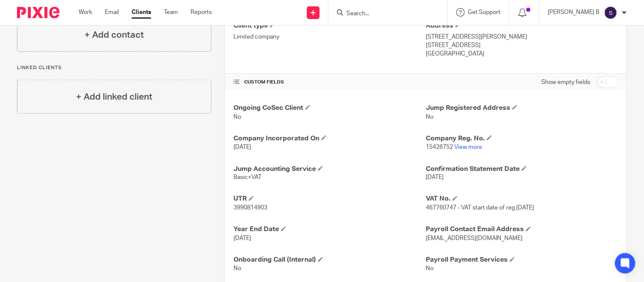 This screenshot has width=644, height=282. I want to click on h4: Ongoing CoSec Client, so click(329, 108).